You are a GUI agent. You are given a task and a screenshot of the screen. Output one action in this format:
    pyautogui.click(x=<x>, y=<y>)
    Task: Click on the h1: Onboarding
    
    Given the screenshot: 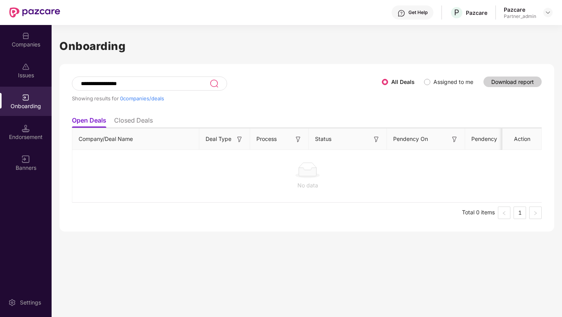 What is the action you would take?
    pyautogui.click(x=307, y=46)
    